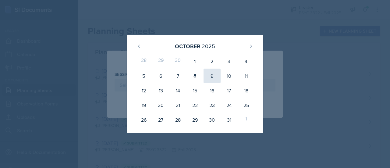 The height and width of the screenshot is (168, 390). Describe the element at coordinates (187, 46) in the screenshot. I see `div: October` at that location.